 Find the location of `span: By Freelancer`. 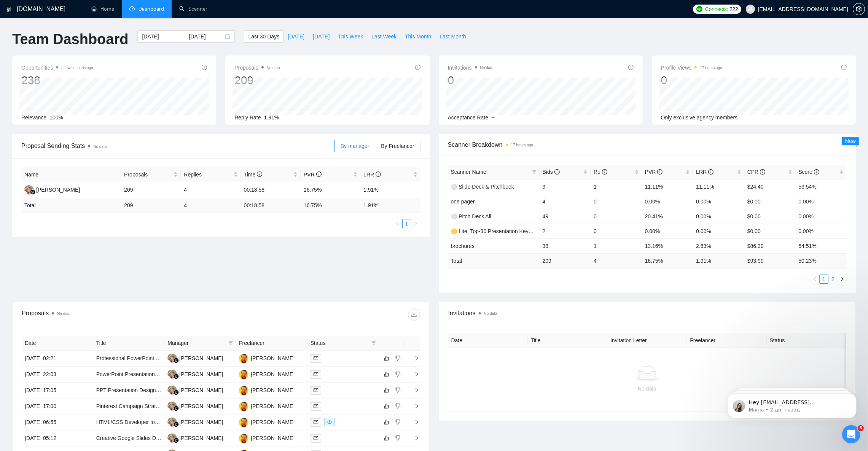

span: By Freelancer is located at coordinates (397, 146).